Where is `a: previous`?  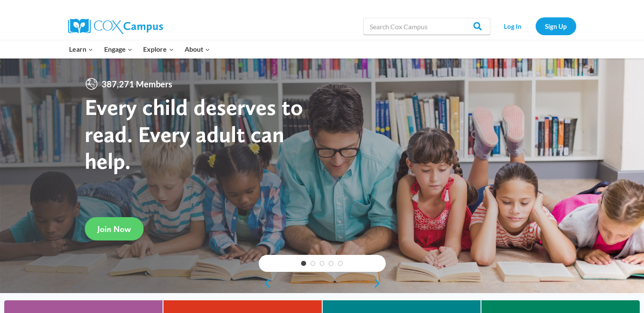 a: previous is located at coordinates (265, 283).